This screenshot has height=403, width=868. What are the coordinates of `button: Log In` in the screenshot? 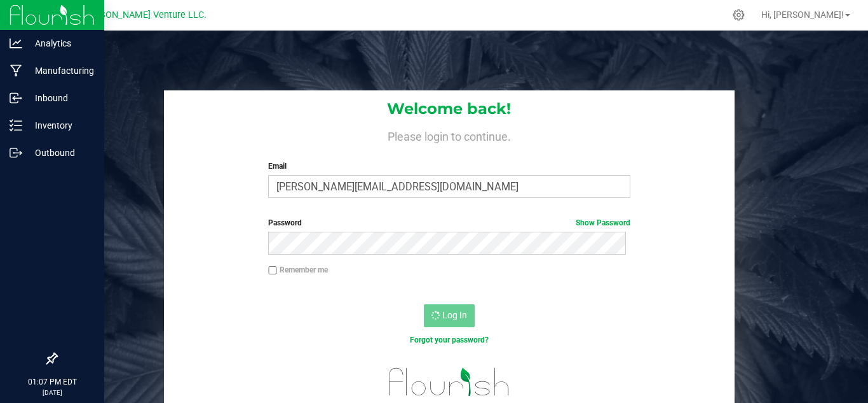 It's located at (449, 316).